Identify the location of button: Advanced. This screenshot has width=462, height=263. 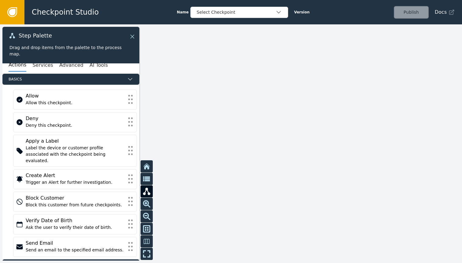
(71, 65).